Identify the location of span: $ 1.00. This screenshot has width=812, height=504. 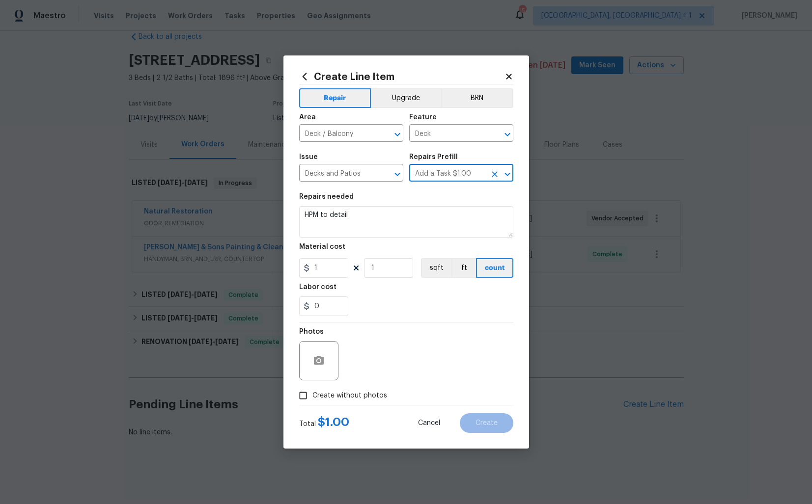
(333, 422).